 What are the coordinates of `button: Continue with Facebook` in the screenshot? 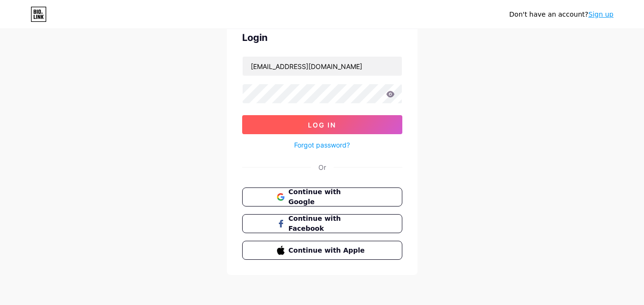 It's located at (322, 224).